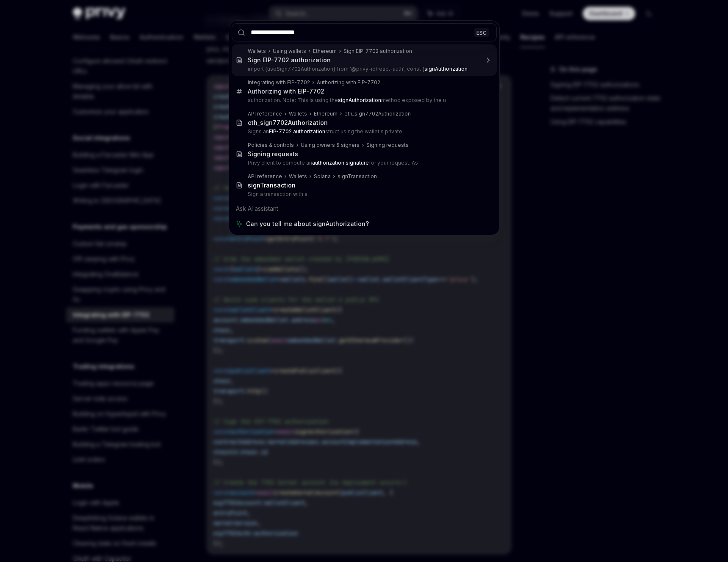  Describe the element at coordinates (363, 131) in the screenshot. I see `p: Signs an struct using the wallet's private` at that location.